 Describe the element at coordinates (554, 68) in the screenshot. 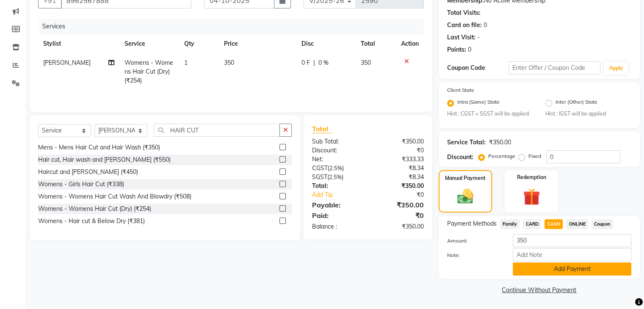

I see `input: Enter Offer / Coupon Code` at that location.